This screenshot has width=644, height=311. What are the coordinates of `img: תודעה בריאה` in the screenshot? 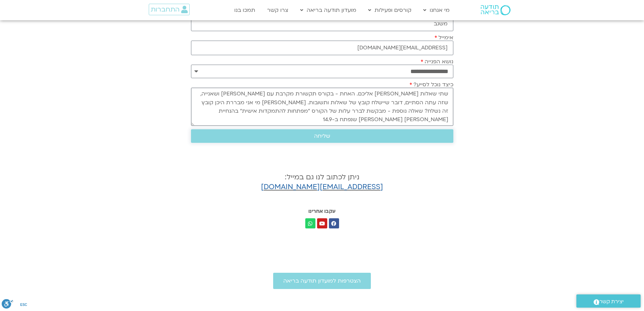 It's located at (495, 10).